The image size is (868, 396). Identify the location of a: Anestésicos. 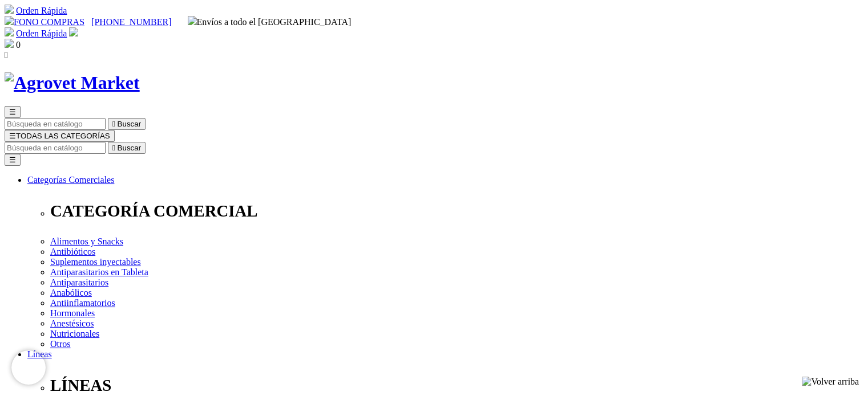
(72, 323).